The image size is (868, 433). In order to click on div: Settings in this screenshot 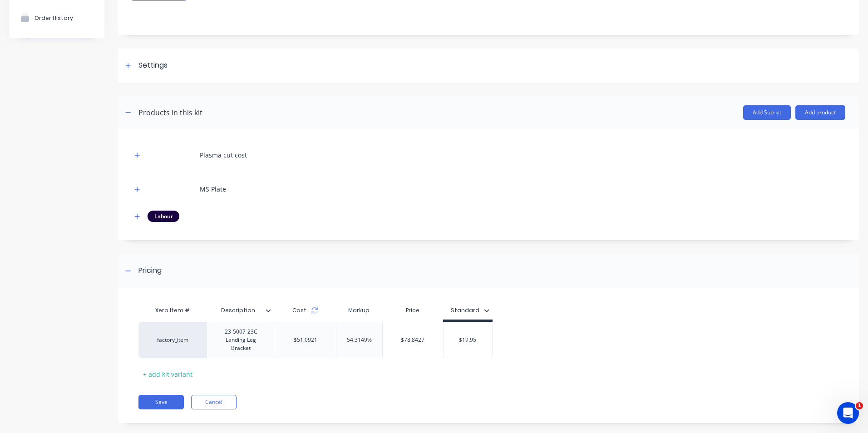, I will do `click(153, 65)`.